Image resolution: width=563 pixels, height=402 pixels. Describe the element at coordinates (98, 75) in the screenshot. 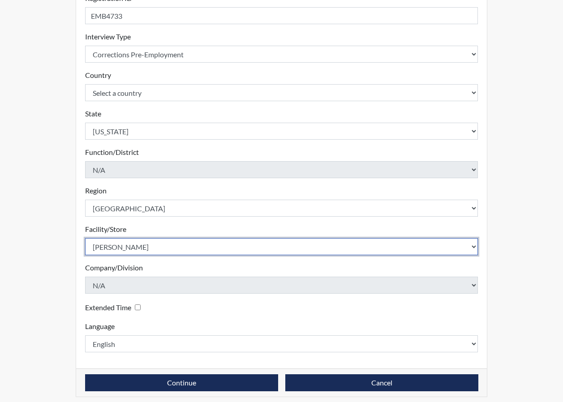

I see `label: Country` at that location.